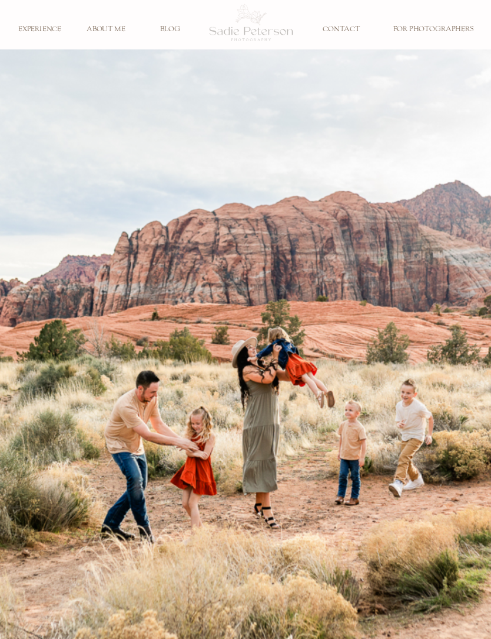  What do you see at coordinates (433, 29) in the screenshot?
I see `a: FOR PHOTOGRAPHERS` at bounding box center [433, 29].